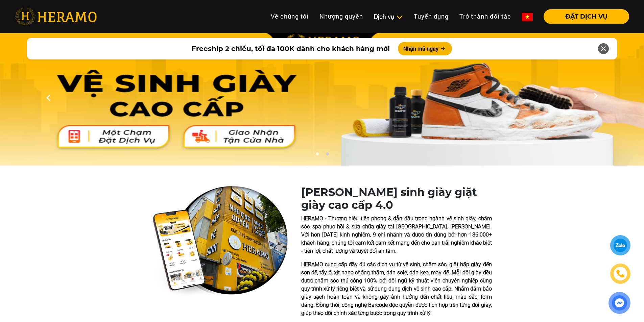 This screenshot has height=322, width=644. What do you see at coordinates (584, 16) in the screenshot?
I see `a: ĐẶT DỊCH VỤ` at bounding box center [584, 16].